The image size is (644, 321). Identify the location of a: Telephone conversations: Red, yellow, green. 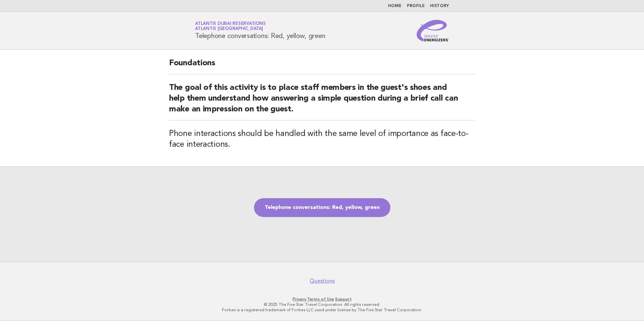
(322, 208).